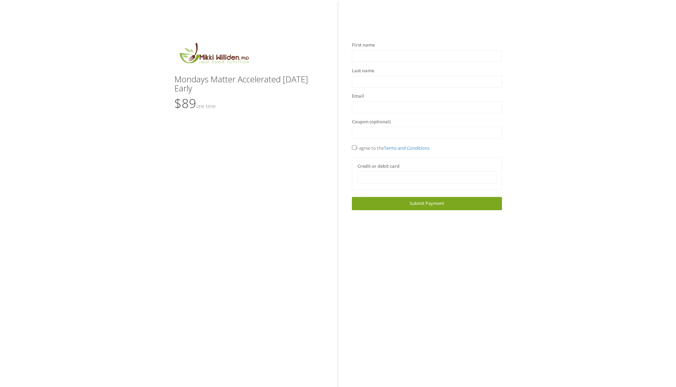  What do you see at coordinates (378, 166) in the screenshot?
I see `label: Credit or debit card` at bounding box center [378, 166].